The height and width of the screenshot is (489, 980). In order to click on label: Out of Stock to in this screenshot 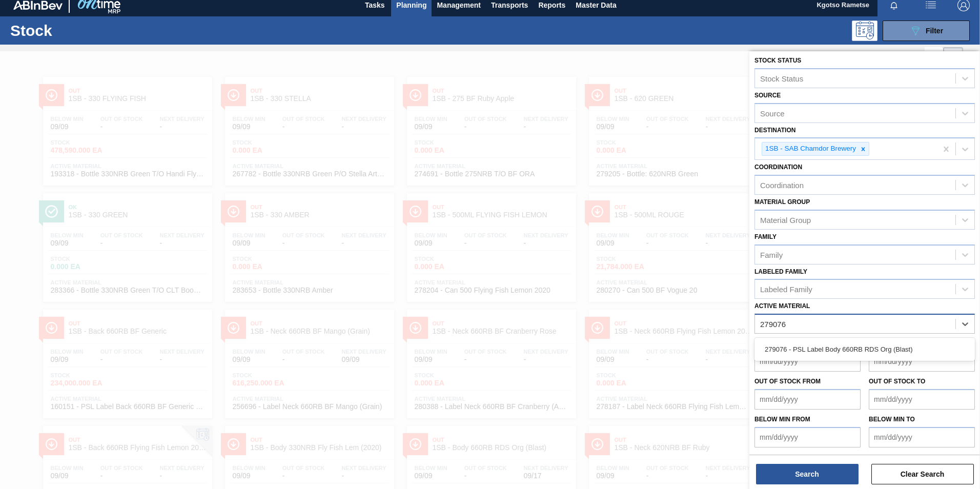, I will do `click(897, 382)`.